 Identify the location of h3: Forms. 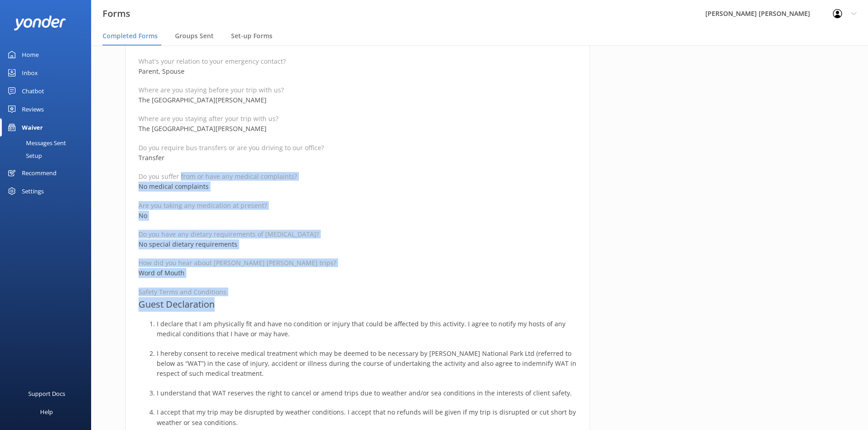
(116, 13).